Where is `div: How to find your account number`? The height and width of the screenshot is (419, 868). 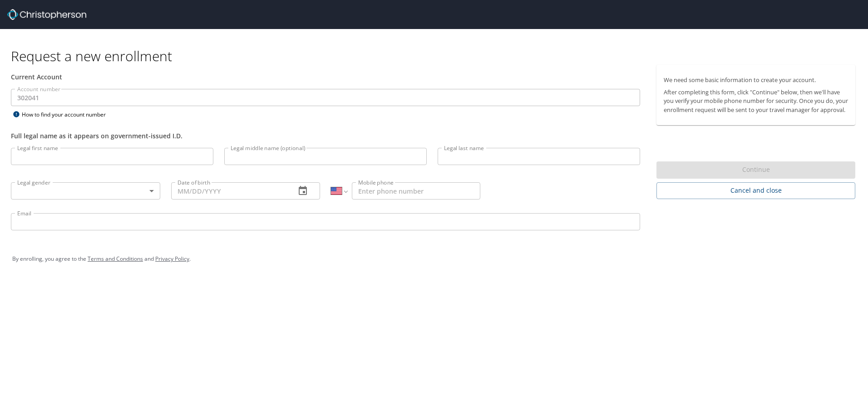 div: How to find your account number is located at coordinates (67, 114).